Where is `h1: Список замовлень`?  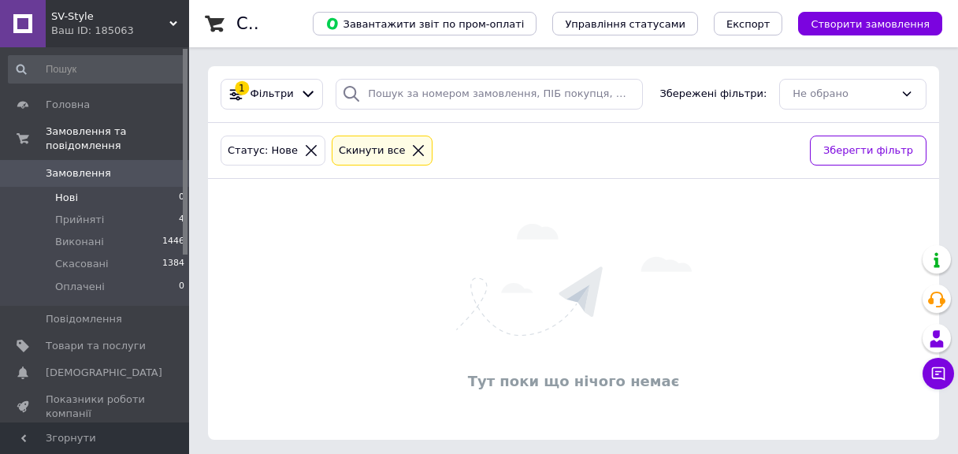
h1: Список замовлень is located at coordinates (316, 24).